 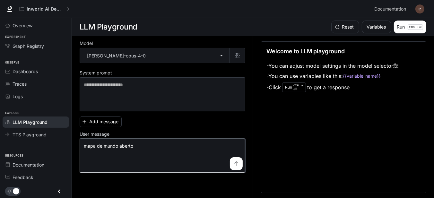 I want to click on p: Welcome to LLM playground, so click(x=305, y=51).